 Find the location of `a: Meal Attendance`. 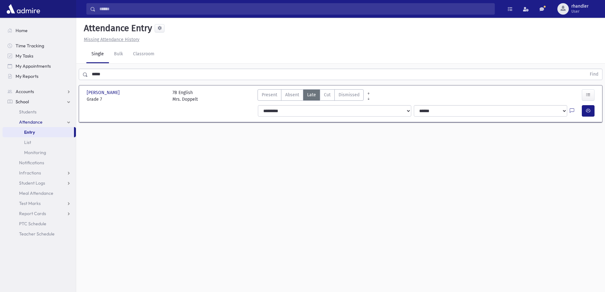

a: Meal Attendance is located at coordinates (39, 193).